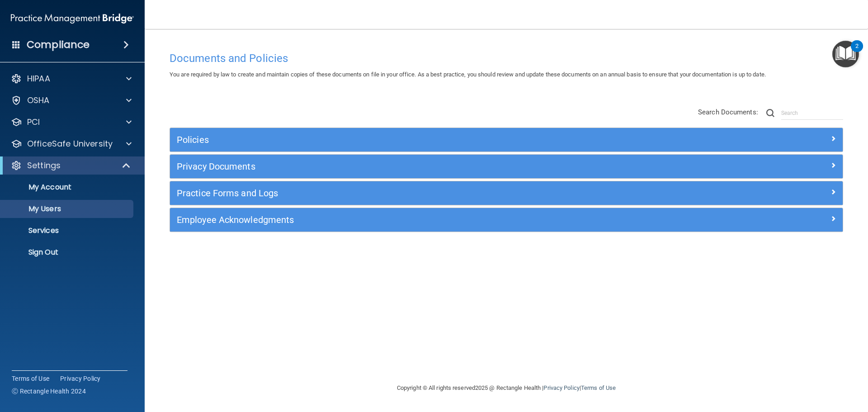 The width and height of the screenshot is (868, 412). I want to click on a: Policies, so click(506, 140).